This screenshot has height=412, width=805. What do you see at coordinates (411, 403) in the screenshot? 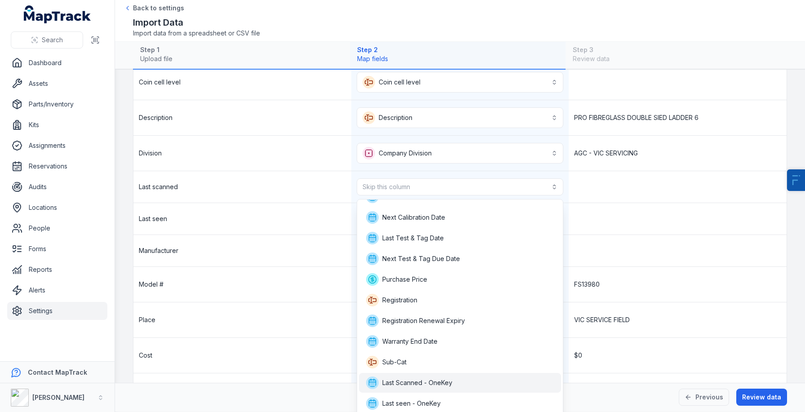
I see `span: Last seen - OneKey` at bounding box center [411, 403].